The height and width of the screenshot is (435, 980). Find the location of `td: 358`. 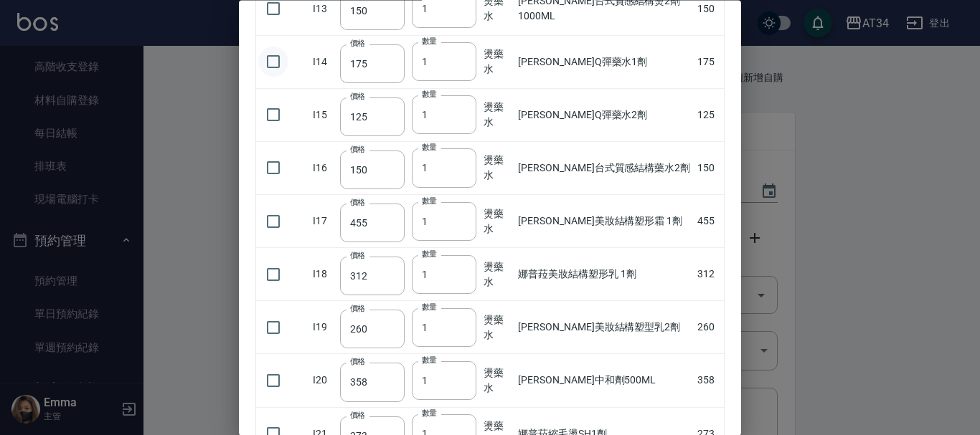

td: 358 is located at coordinates (709, 381).